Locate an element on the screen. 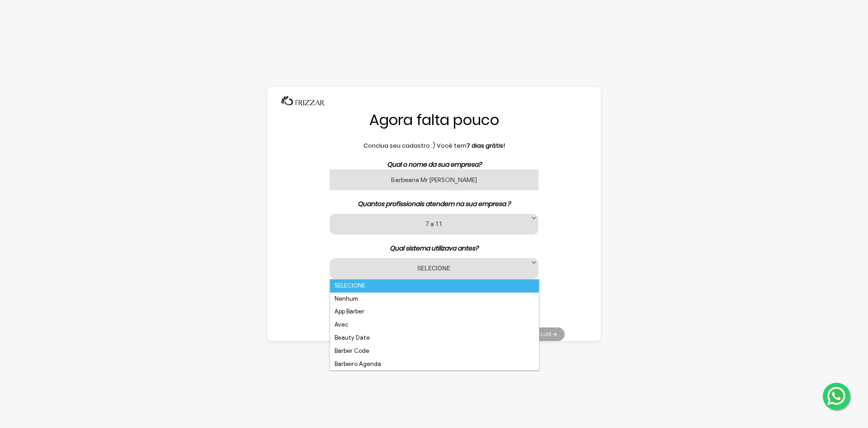  label: SELECIONE is located at coordinates (434, 267).